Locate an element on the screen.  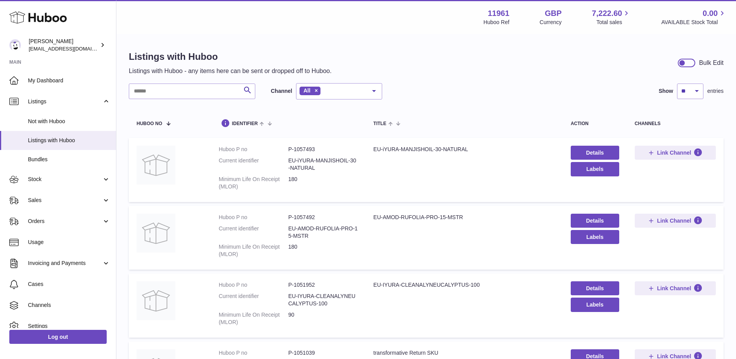
span: Invoicing and Payments is located at coordinates (65, 263).